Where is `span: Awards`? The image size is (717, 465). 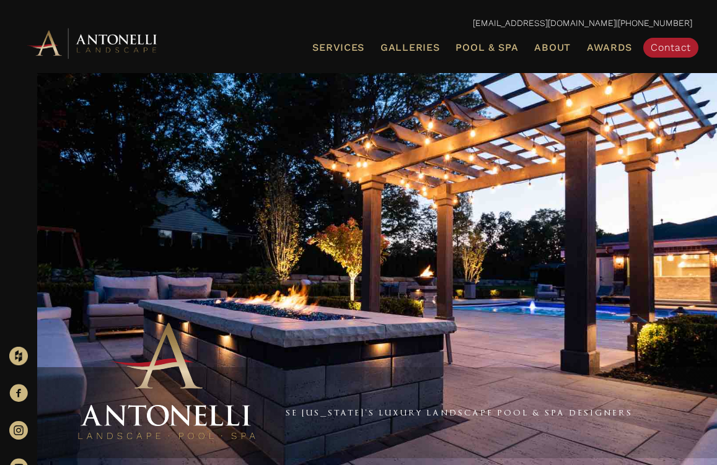 span: Awards is located at coordinates (609, 47).